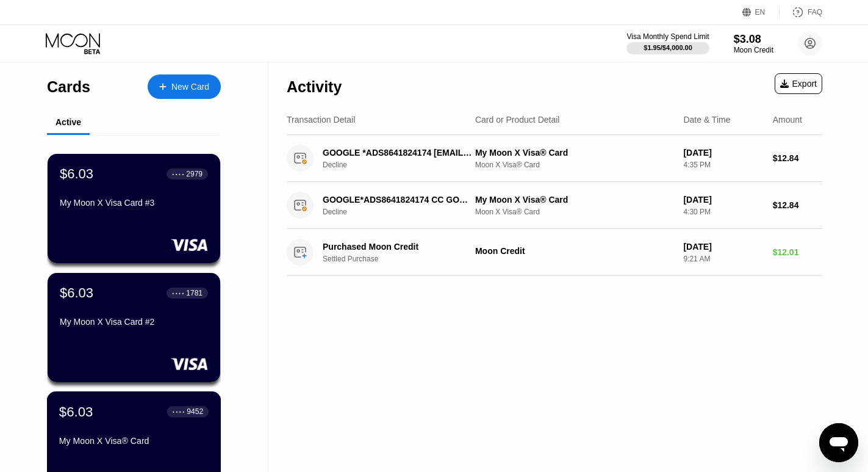 The width and height of the screenshot is (868, 472). Describe the element at coordinates (195, 412) in the screenshot. I see `div: 9452` at that location.